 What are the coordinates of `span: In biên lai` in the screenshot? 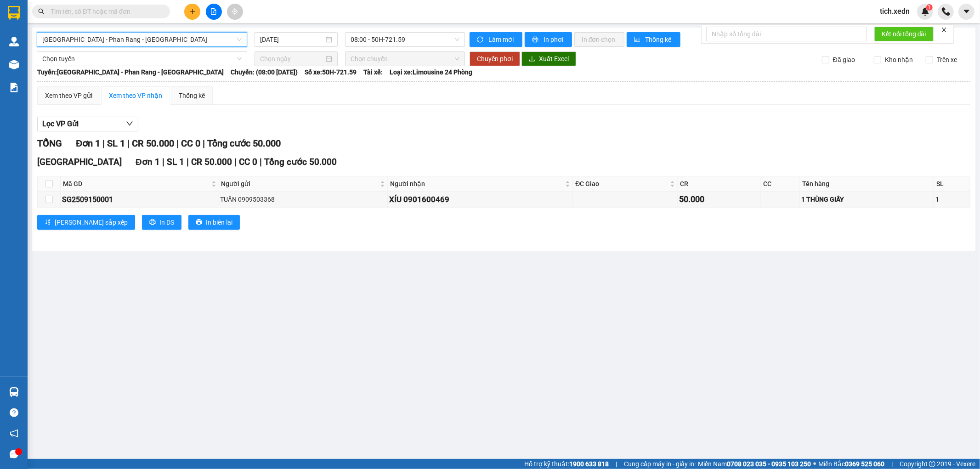 It's located at (219, 222).